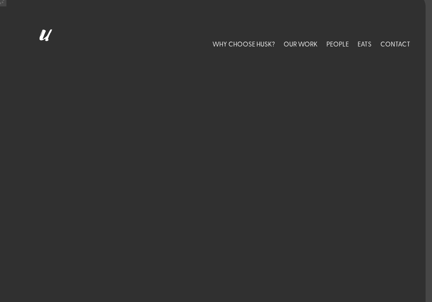  What do you see at coordinates (396, 44) in the screenshot?
I see `a: CONTACT` at bounding box center [396, 44].